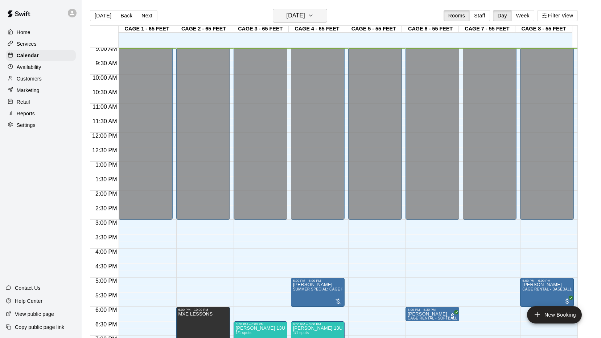 This screenshot has width=601, height=338. What do you see at coordinates (480, 16) in the screenshot?
I see `button: Staff` at bounding box center [480, 16].